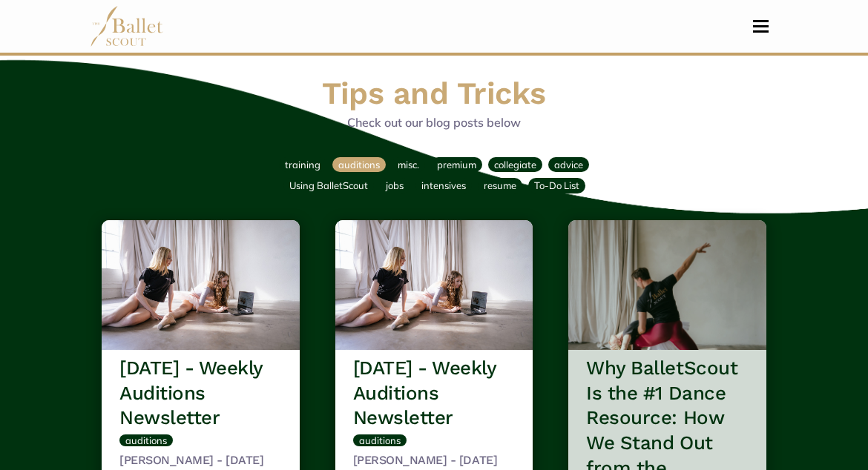 The height and width of the screenshot is (470, 868). I want to click on p: Check out our blog posts below, so click(434, 123).